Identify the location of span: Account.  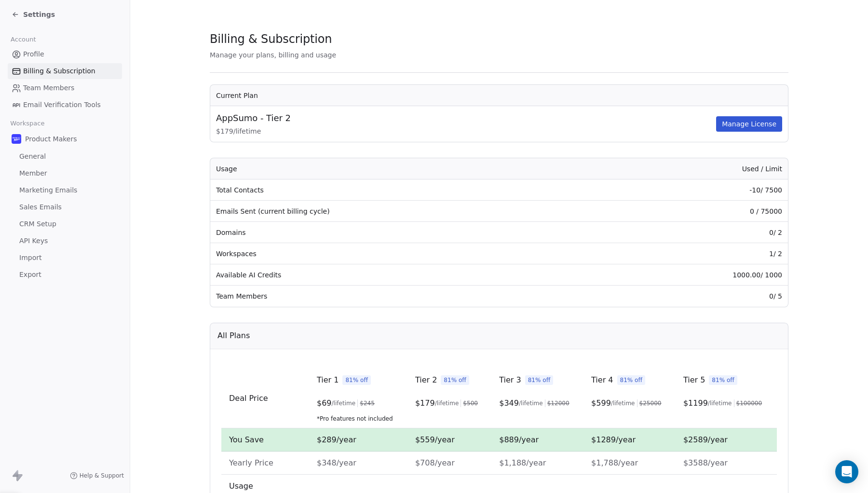
(23, 40).